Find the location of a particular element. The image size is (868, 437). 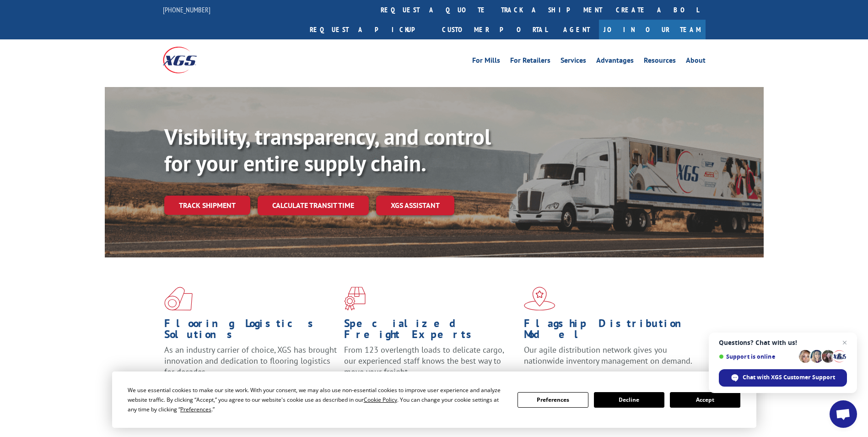

span: Cookie Policy is located at coordinates (380, 399).